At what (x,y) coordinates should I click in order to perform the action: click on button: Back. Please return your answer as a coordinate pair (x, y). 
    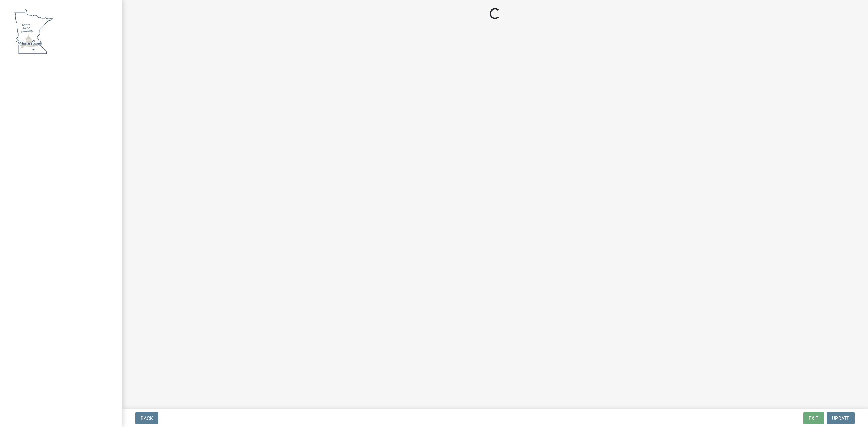
    Looking at the image, I should click on (147, 418).